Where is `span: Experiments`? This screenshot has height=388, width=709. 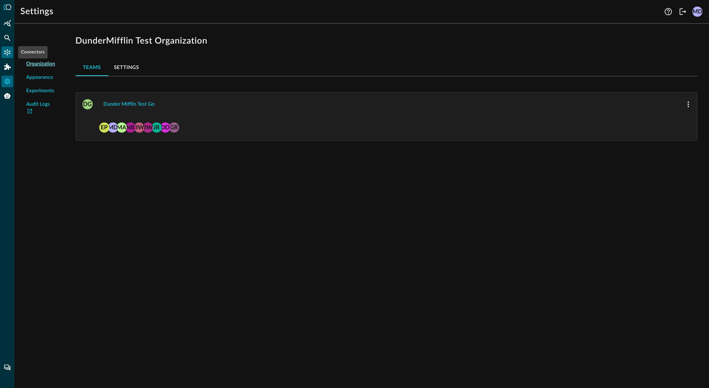 span: Experiments is located at coordinates (40, 91).